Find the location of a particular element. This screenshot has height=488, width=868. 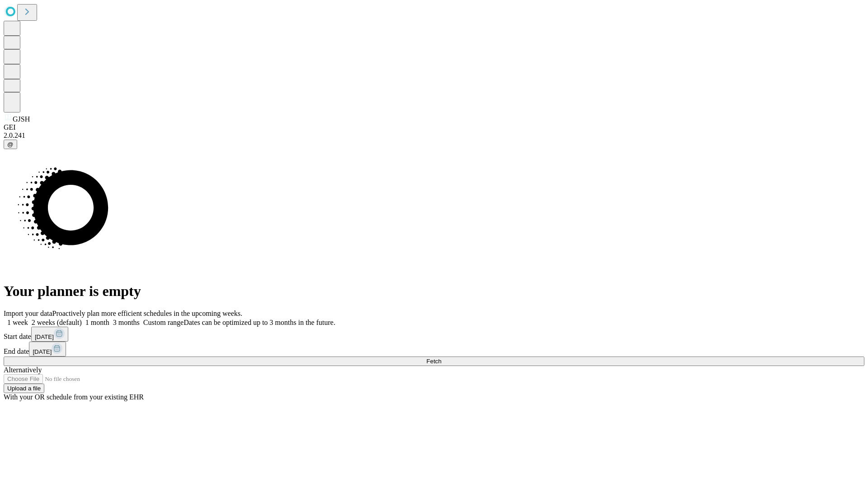

span: With your OR schedule from your existing EHR is located at coordinates (73, 397).